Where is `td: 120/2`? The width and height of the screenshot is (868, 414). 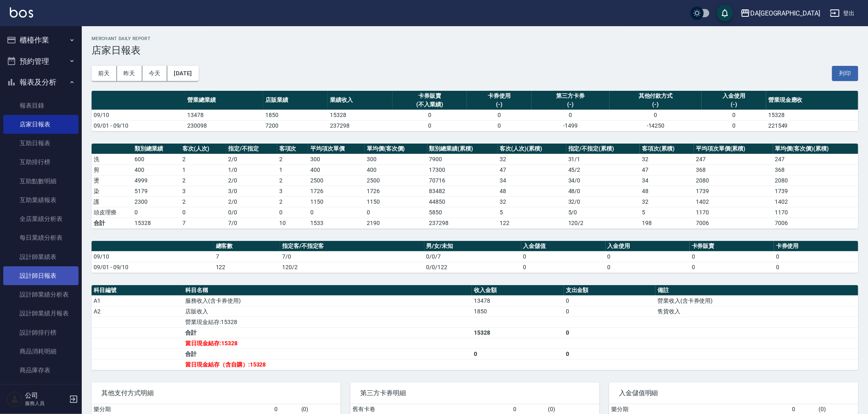 td: 120/2 is located at coordinates (603, 223).